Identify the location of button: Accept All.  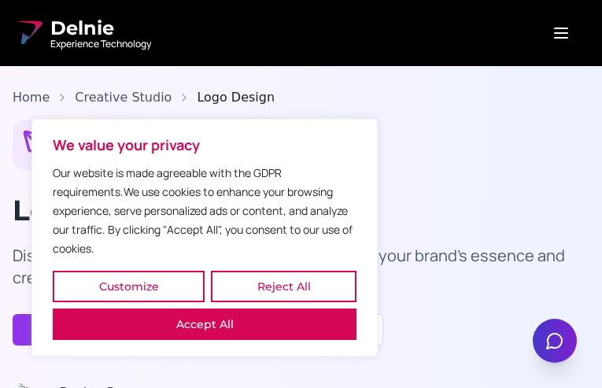
(205, 324).